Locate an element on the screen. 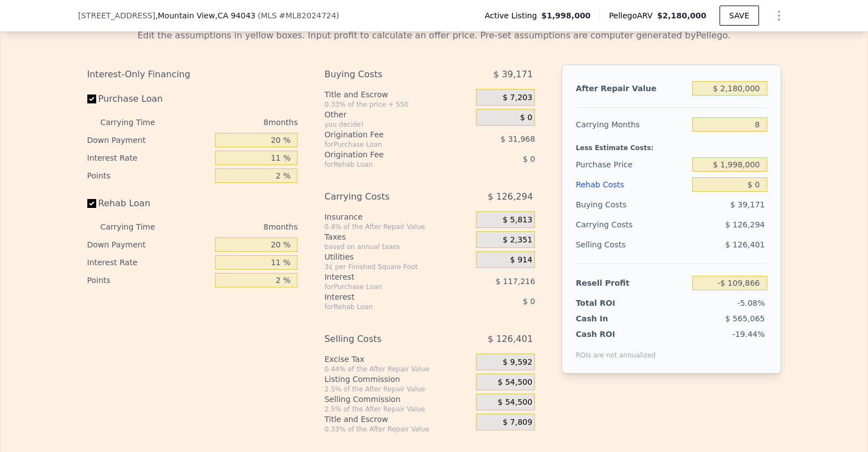 This screenshot has height=452, width=868. span: Pellego ARV is located at coordinates (633, 16).